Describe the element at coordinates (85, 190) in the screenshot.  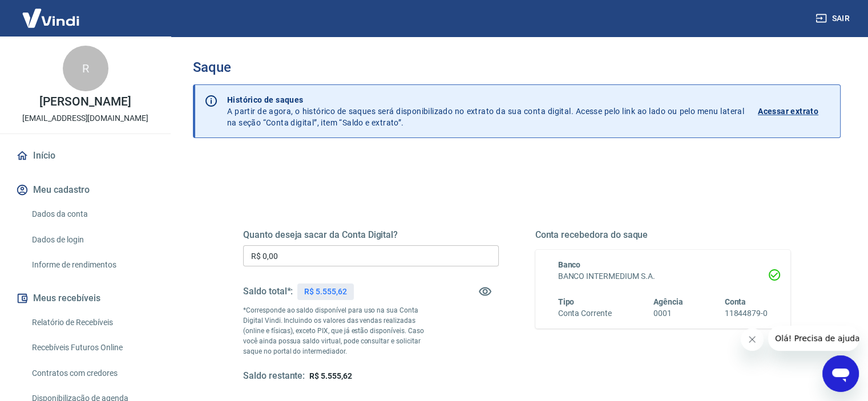
I see `button: Meu cadastro` at that location.